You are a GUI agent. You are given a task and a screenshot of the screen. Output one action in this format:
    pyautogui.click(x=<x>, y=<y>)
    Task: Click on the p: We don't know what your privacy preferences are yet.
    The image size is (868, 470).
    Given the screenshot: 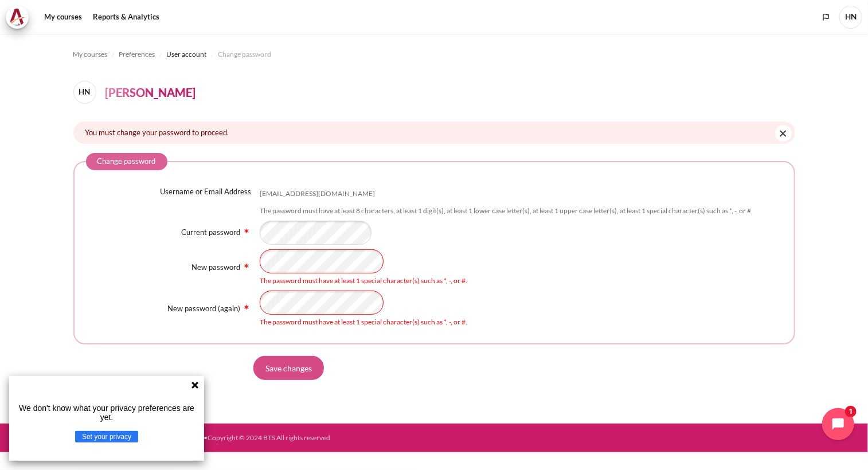 What is the action you would take?
    pyautogui.click(x=107, y=413)
    